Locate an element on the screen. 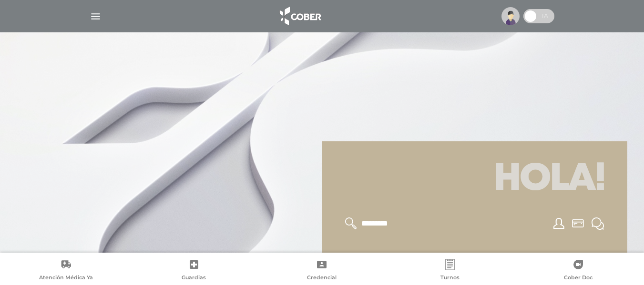 This screenshot has height=285, width=644. h1: Hola! is located at coordinates (475, 179).